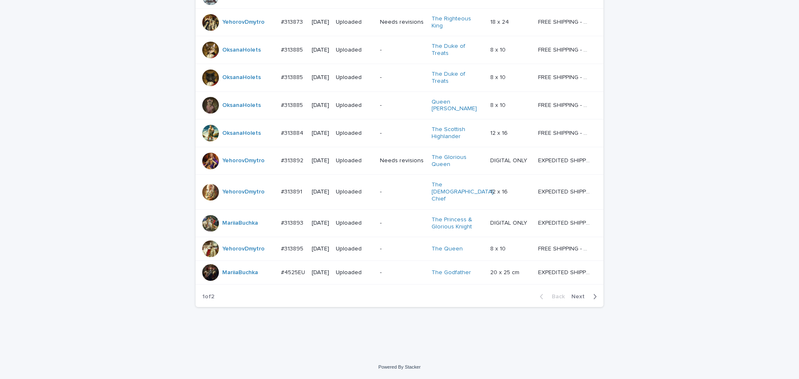 The image size is (799, 379). What do you see at coordinates (293, 248) in the screenshot?
I see `p: #313895` at bounding box center [293, 248].